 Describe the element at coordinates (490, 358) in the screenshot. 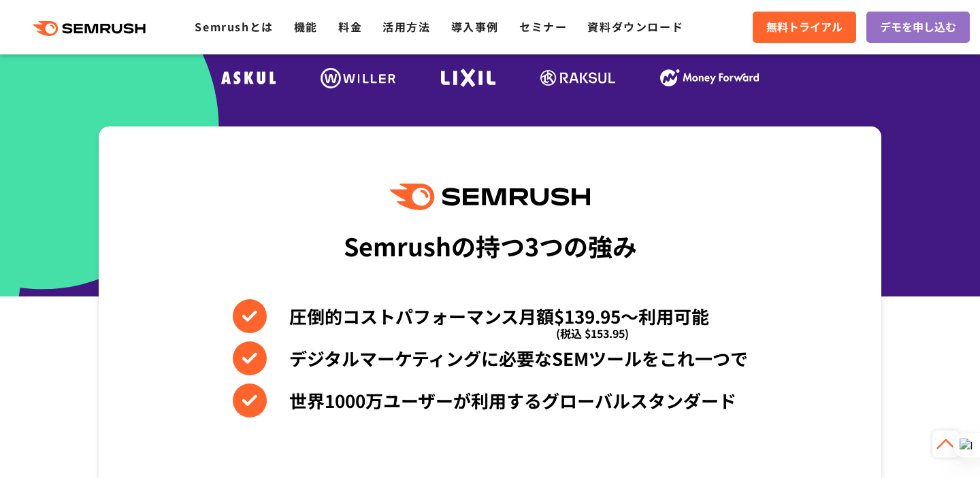

I see `li: デジタルマーケティングに必要なSEMツールをこれ一つで` at that location.